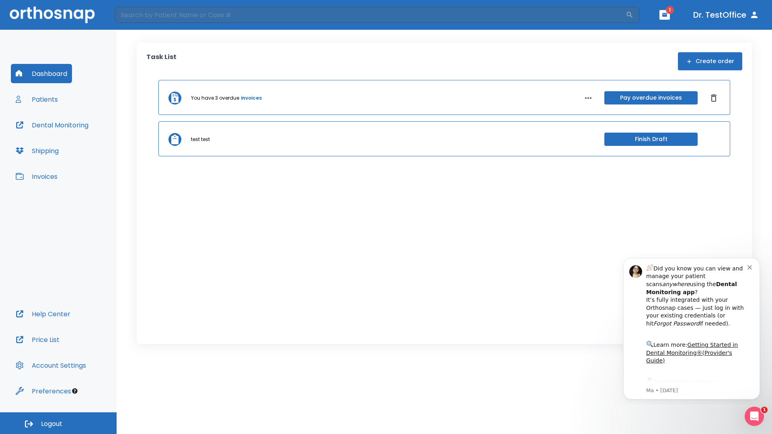  What do you see at coordinates (41, 74) in the screenshot?
I see `a: Dashboard` at bounding box center [41, 74].